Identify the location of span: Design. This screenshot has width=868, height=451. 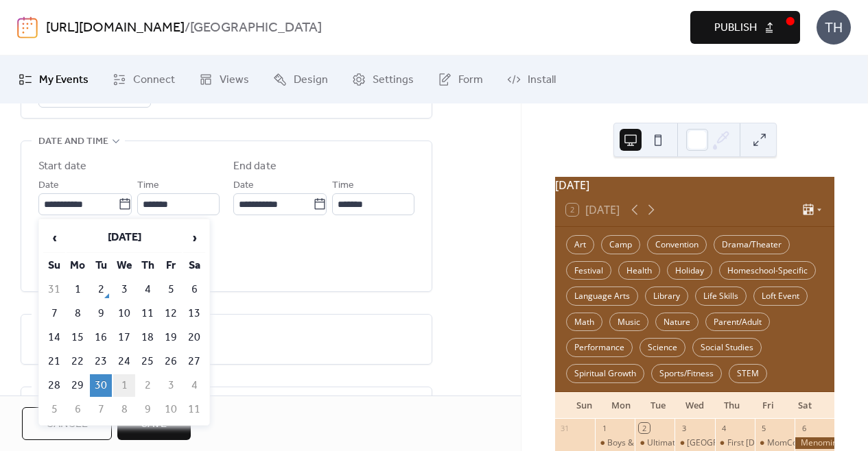
(311, 80).